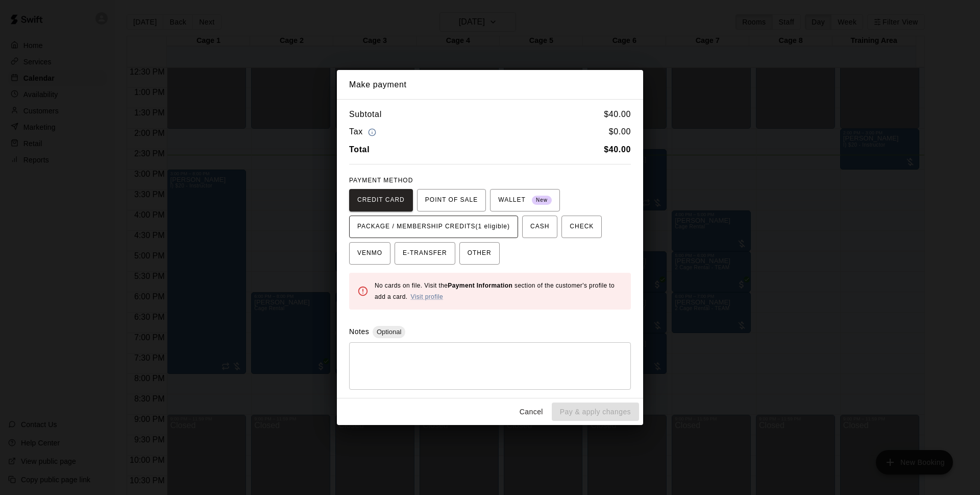  Describe the element at coordinates (540, 227) in the screenshot. I see `span: CASH` at that location.